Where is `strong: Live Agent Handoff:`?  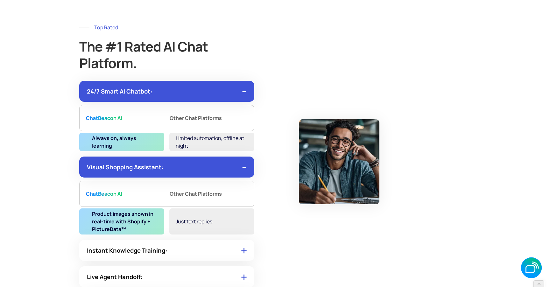
strong: Live Agent Handoff: is located at coordinates (115, 277).